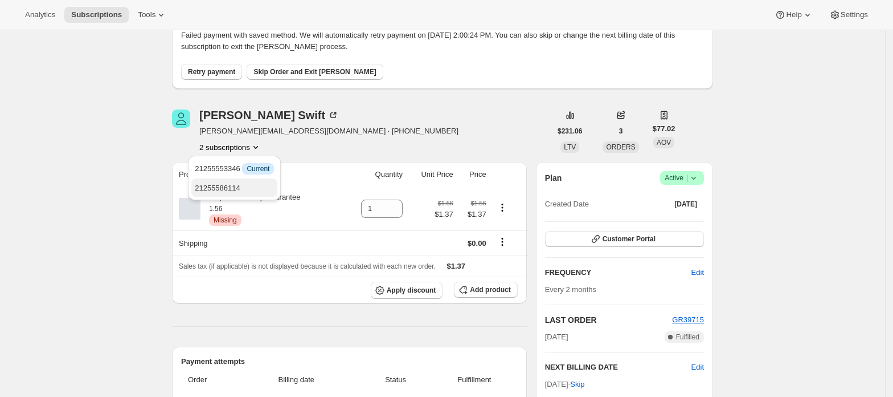 This screenshot has height=397, width=893. I want to click on span: 3, so click(621, 131).